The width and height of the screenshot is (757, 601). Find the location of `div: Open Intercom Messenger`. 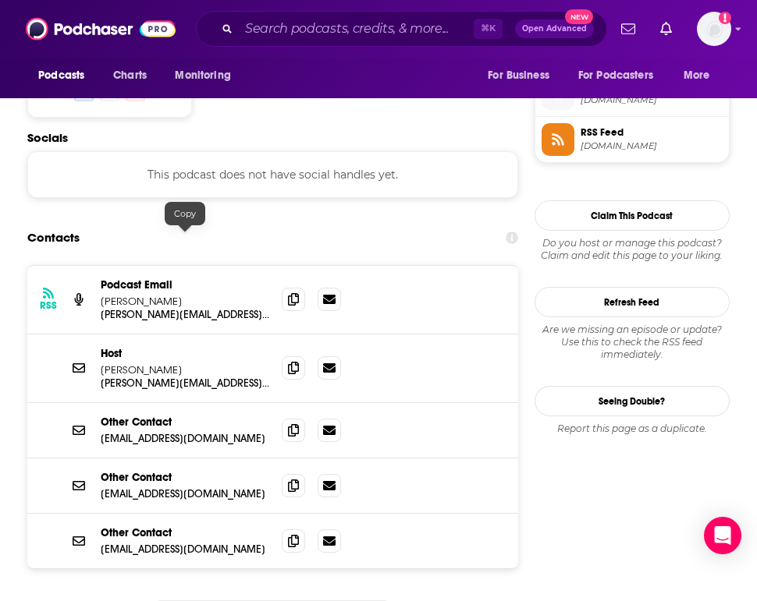

div: Open Intercom Messenger is located at coordinates (722, 536).